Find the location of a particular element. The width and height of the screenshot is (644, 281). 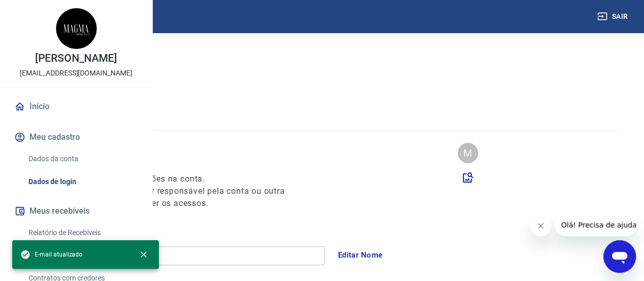

a: Dados da conta is located at coordinates (82, 158).